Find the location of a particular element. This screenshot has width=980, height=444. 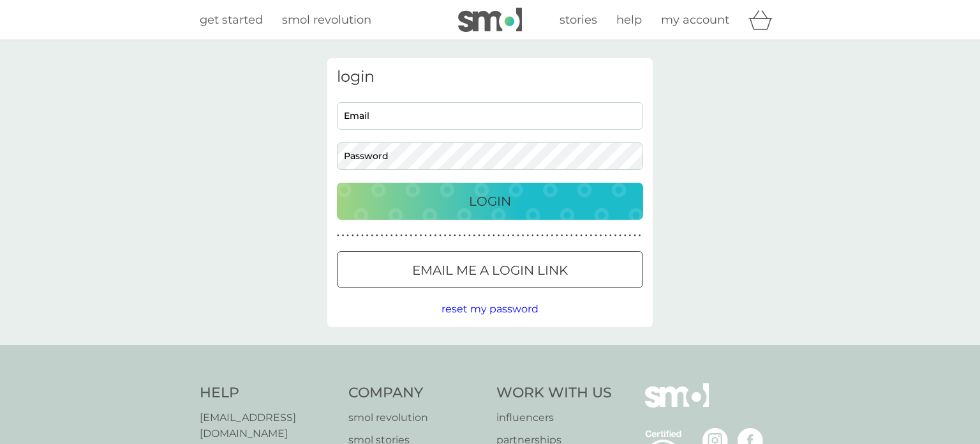

span: reset my password is located at coordinates (490, 308).